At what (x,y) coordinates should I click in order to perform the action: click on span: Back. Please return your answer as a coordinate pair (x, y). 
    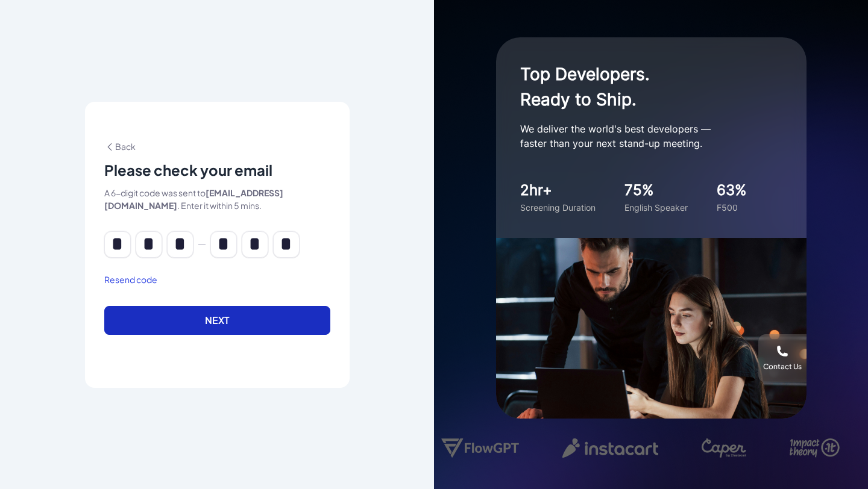
    Looking at the image, I should click on (120, 146).